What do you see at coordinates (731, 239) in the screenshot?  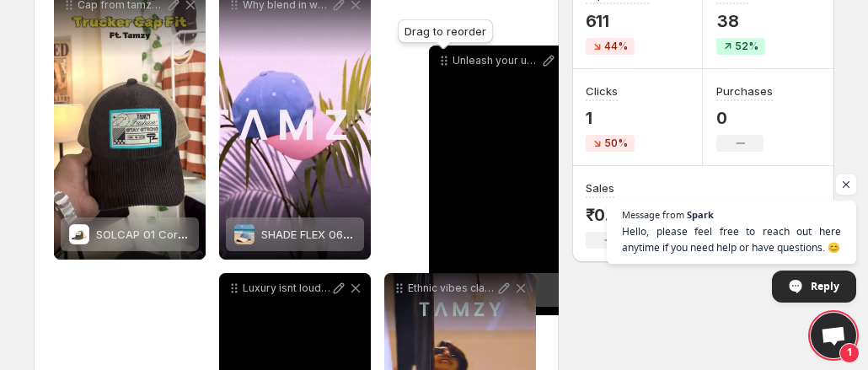 I see `span: Hello, please feel free to reach out here anytime if you need help or have questions. 😊` at bounding box center [731, 239].